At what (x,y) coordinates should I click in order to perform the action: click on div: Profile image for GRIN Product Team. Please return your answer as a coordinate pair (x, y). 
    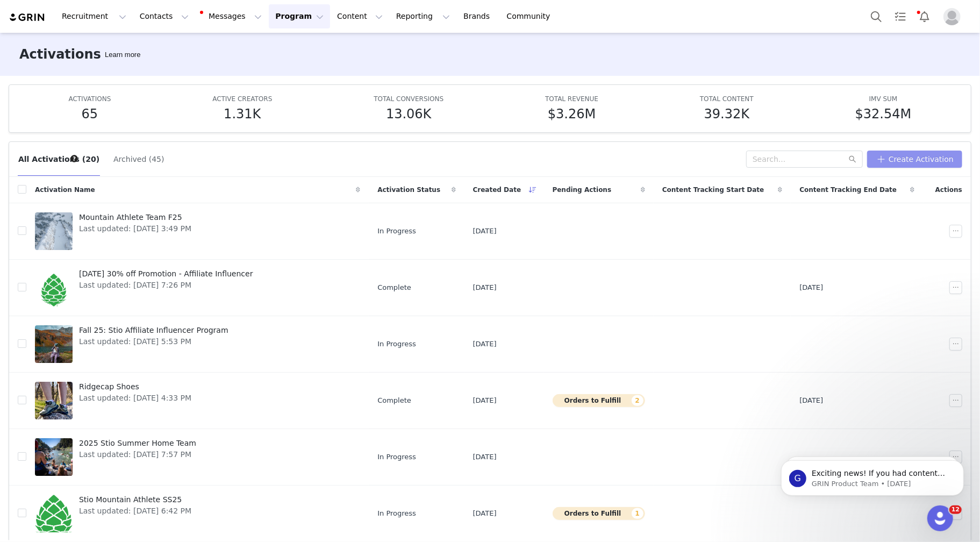
    Looking at the image, I should click on (33, 41).